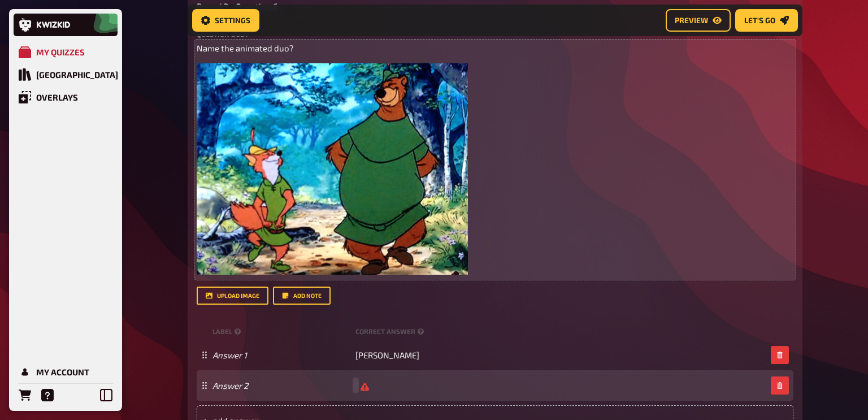 This screenshot has height=420, width=868. What do you see at coordinates (66, 97) in the screenshot?
I see `a: Overlays` at bounding box center [66, 97].